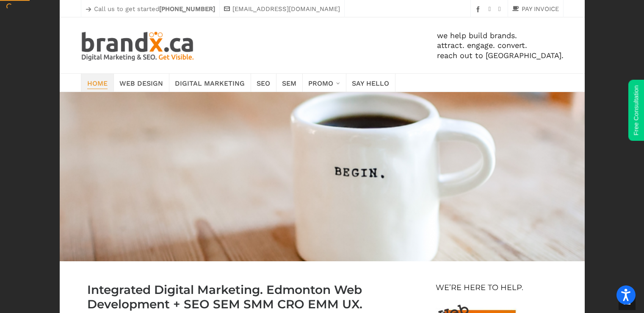 This screenshot has height=313, width=644. I want to click on a: facebook, so click(479, 9).